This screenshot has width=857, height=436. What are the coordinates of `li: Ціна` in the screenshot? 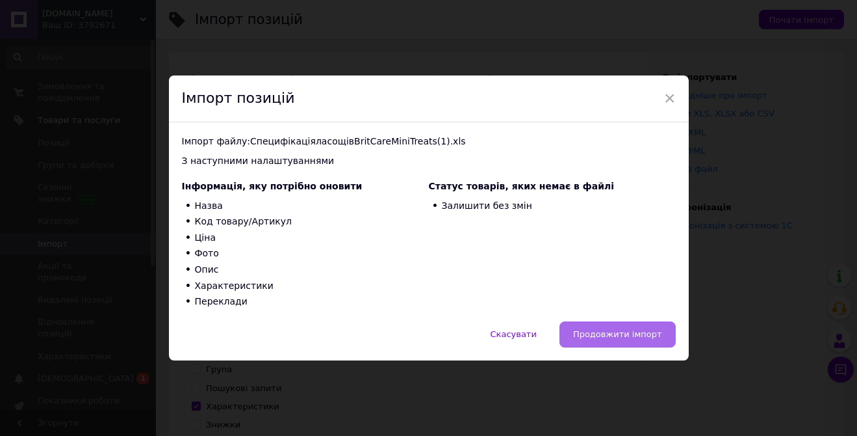 It's located at (306, 237).